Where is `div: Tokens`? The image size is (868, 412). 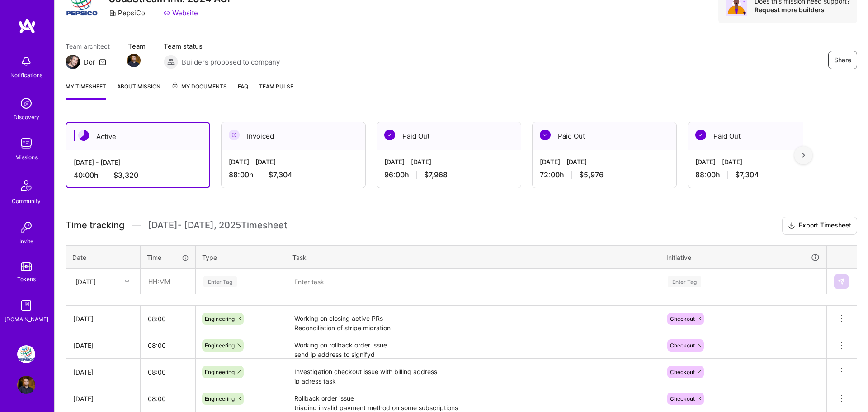 div: Tokens is located at coordinates (26, 279).